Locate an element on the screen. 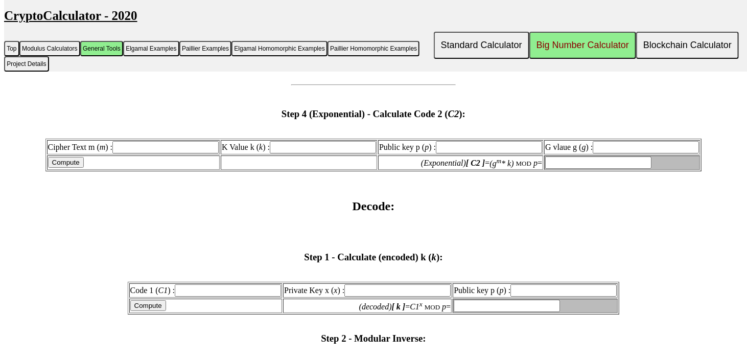  td: Cipher Text m ( ) : is located at coordinates (133, 147).